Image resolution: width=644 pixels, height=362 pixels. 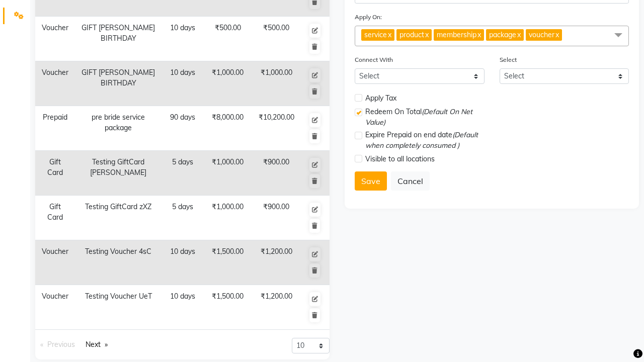 I want to click on td: 90 days, so click(x=182, y=128).